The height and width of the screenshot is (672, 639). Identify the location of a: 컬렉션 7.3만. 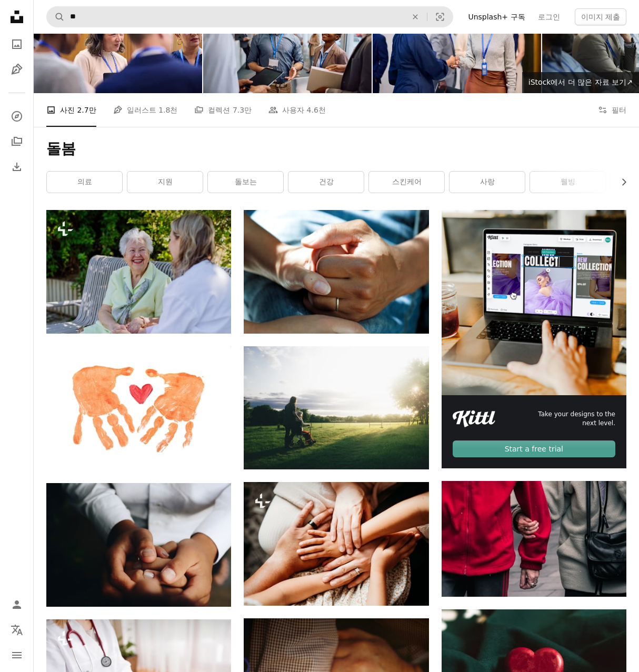
(223, 110).